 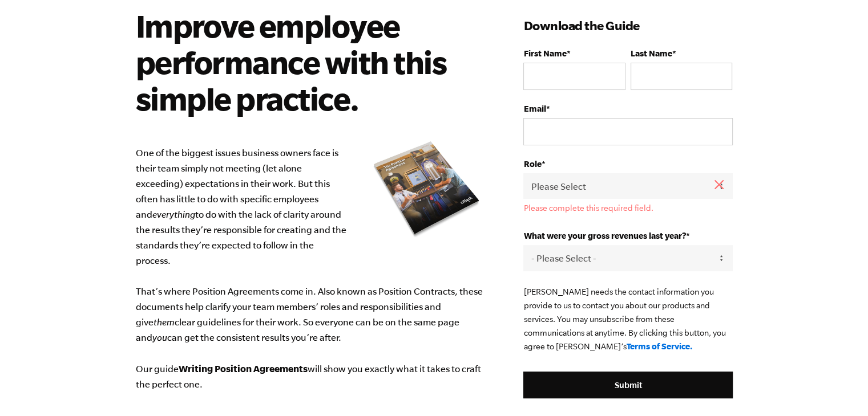 I want to click on input: Submit, so click(x=627, y=386).